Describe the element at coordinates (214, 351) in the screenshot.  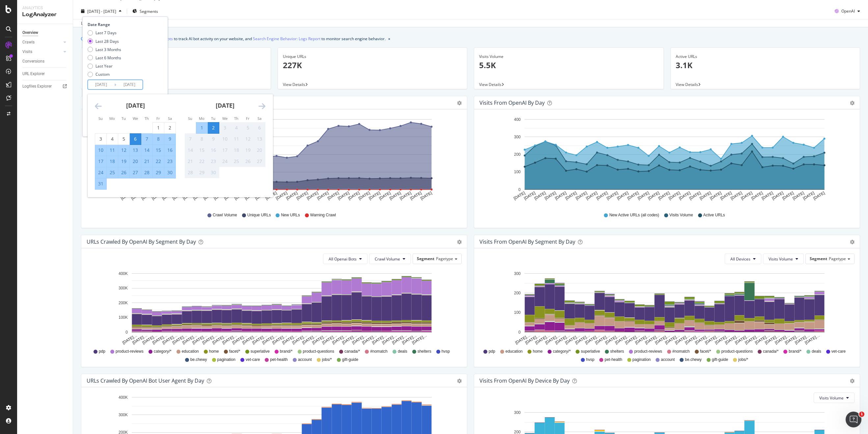
I see `span: home` at that location.